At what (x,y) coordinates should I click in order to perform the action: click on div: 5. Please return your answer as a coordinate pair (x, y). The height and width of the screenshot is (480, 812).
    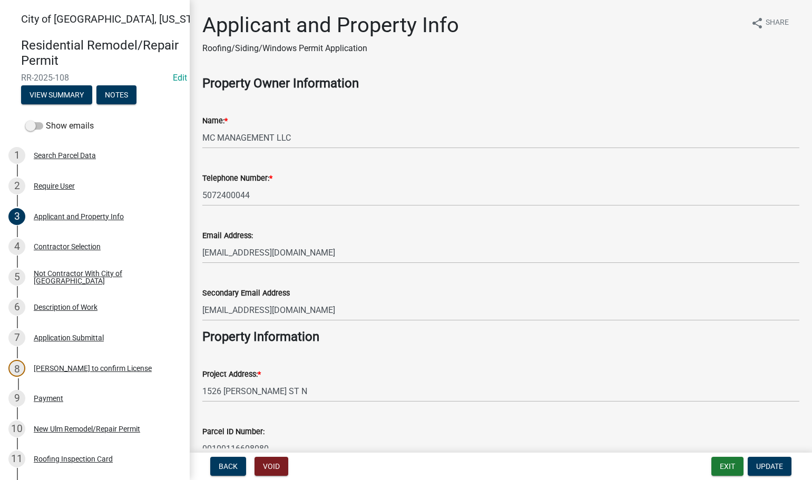
    Looking at the image, I should click on (17, 277).